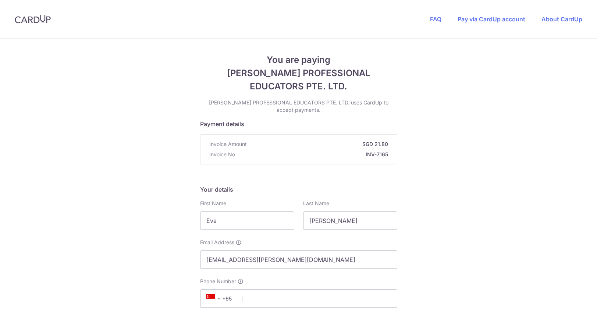 The width and height of the screenshot is (597, 313). What do you see at coordinates (299, 260) in the screenshot?
I see `input: Email address` at bounding box center [299, 260].